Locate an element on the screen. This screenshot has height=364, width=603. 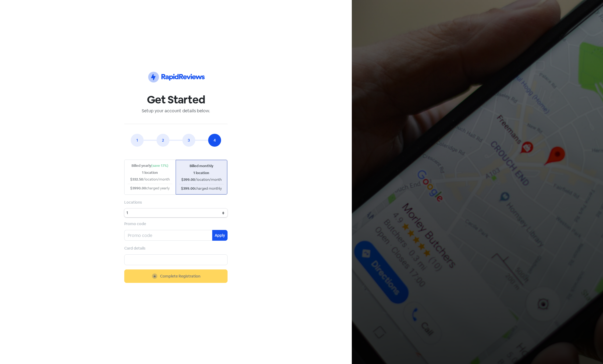
a: 2 is located at coordinates (163, 140).